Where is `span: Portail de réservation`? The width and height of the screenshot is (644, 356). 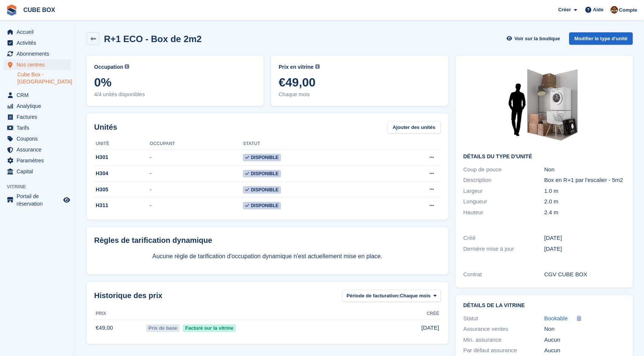 span: Portail de réservation is located at coordinates (39, 200).